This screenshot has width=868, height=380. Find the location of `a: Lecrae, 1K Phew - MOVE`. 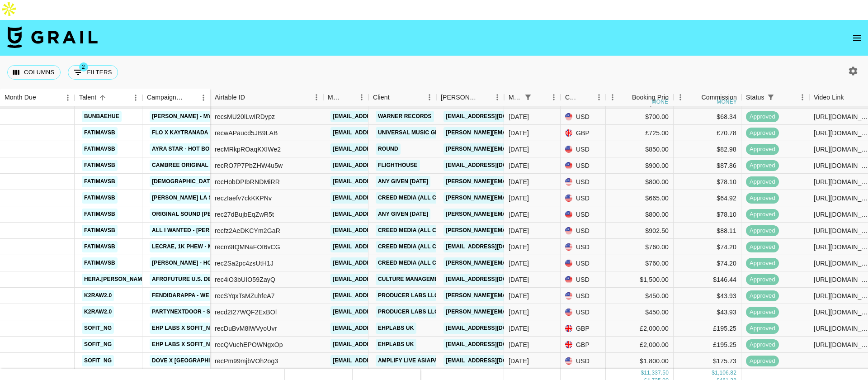

a: Lecrae, 1K Phew - MOVE is located at coordinates (188, 246).